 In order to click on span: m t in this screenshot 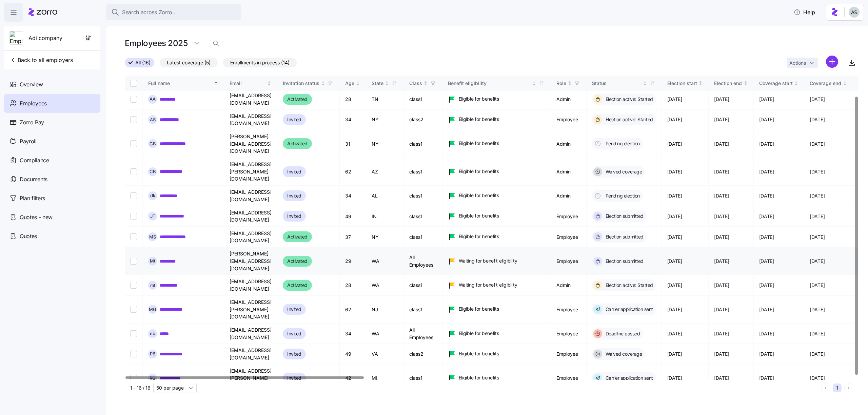, I will do `click(153, 285)`.